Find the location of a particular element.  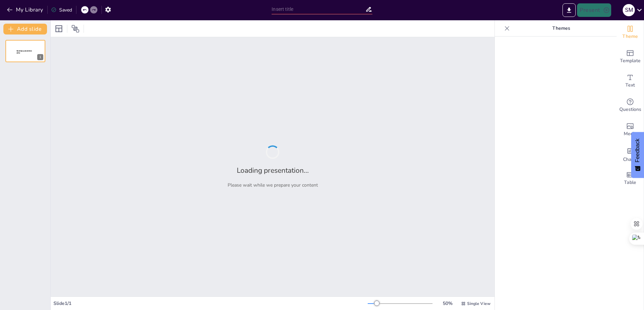

button: S M is located at coordinates (628, 10).